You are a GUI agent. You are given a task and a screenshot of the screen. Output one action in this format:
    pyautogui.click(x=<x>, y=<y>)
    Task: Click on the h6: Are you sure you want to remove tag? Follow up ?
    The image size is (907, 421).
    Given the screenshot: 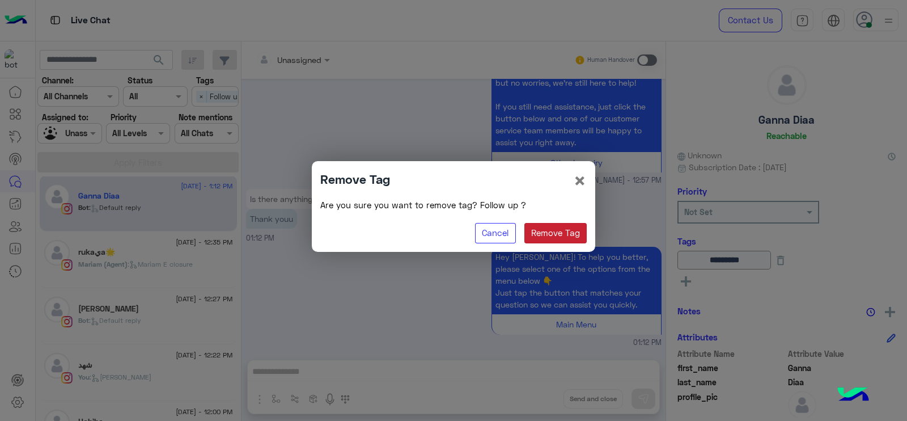 What is the action you would take?
    pyautogui.click(x=453, y=205)
    